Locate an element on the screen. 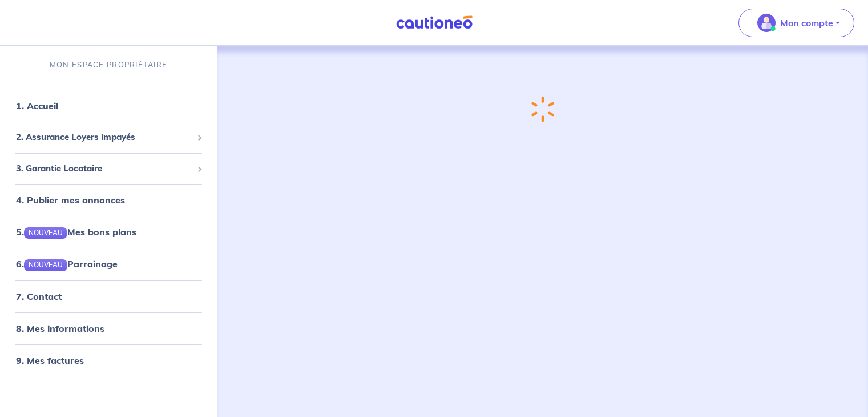  span: 2. Assurance Loyers Impayés is located at coordinates (104, 137).